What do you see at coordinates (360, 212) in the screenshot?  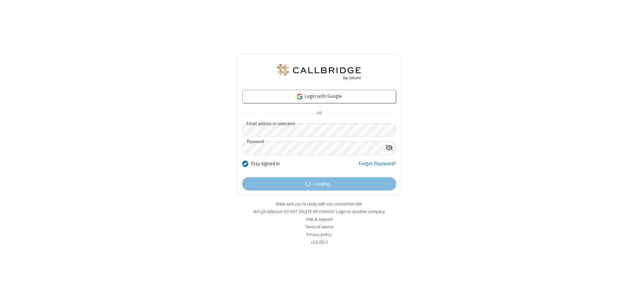 I see `button: Login to another company` at bounding box center [360, 212].